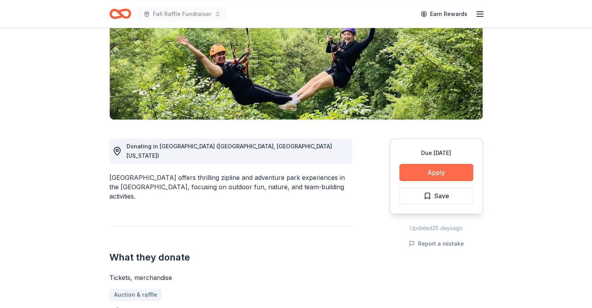  I want to click on h2: What they donate, so click(231, 257).